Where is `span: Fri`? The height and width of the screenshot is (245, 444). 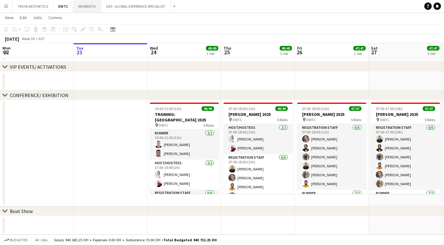 span: Fri is located at coordinates (300, 48).